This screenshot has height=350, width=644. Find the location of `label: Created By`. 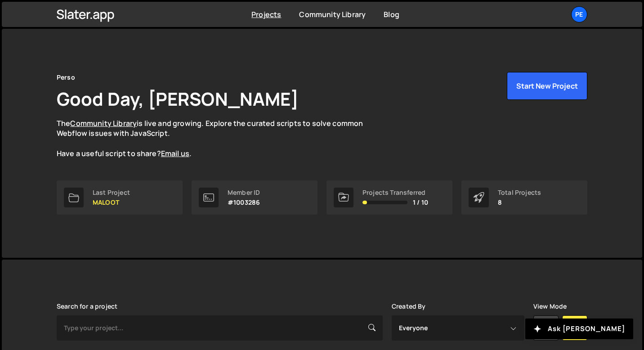

label: Created By is located at coordinates (409, 306).